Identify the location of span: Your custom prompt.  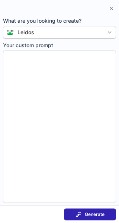
(60, 45).